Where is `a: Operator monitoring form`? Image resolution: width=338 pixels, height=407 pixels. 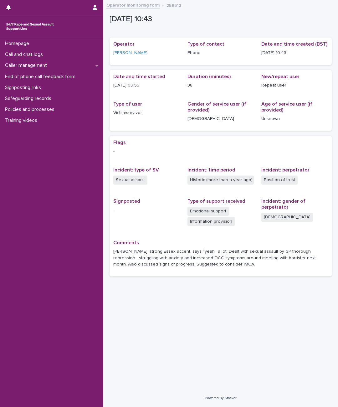 a: Operator monitoring form is located at coordinates (133, 5).